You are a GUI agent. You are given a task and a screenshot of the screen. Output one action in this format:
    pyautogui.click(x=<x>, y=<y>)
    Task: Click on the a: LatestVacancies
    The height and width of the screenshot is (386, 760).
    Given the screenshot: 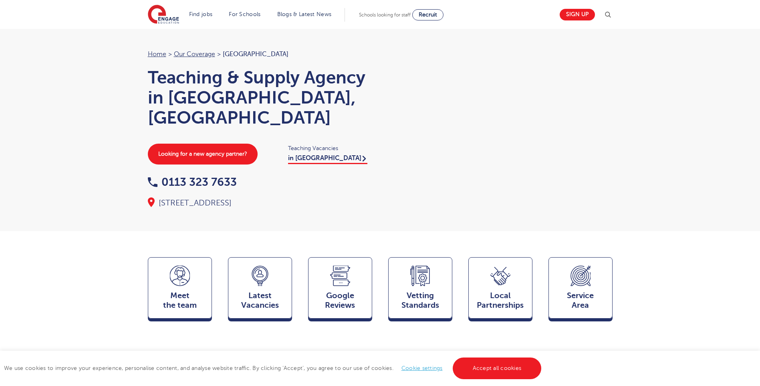 What is the action you would take?
    pyautogui.click(x=260, y=289)
    